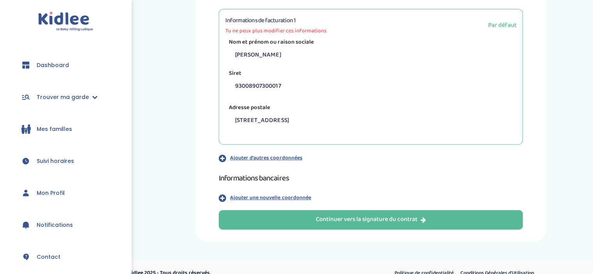 The height and width of the screenshot is (274, 593). I want to click on label: Adresse postale, so click(249, 108).